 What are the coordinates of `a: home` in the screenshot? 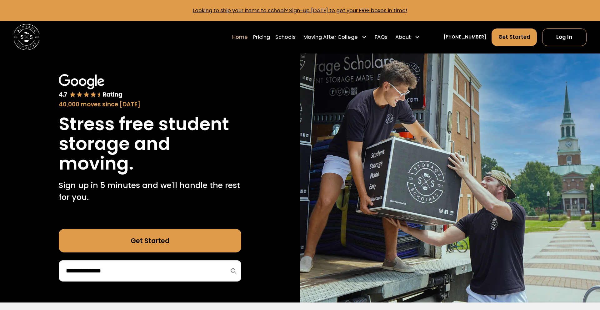 It's located at (26, 37).